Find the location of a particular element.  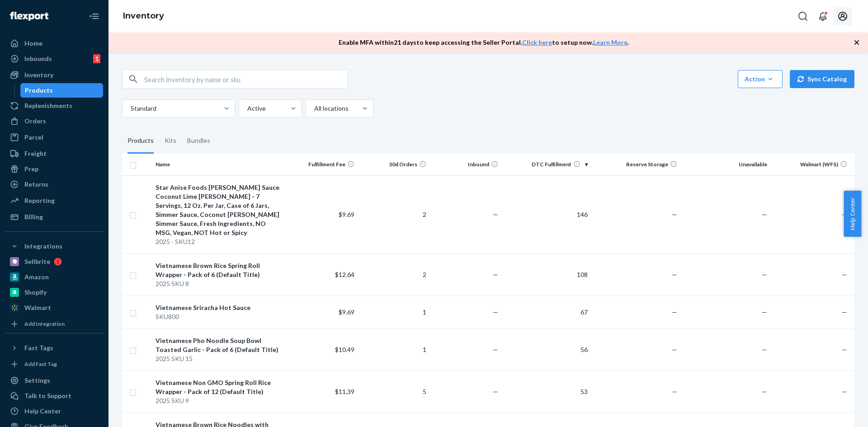

button: Action is located at coordinates (760, 79).